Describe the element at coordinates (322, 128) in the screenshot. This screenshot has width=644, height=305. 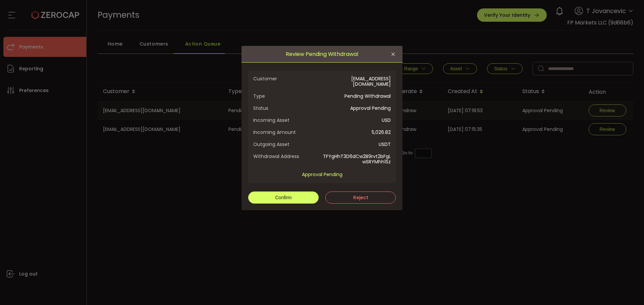
I see `div: Review Pending Withdrawal` at that location.